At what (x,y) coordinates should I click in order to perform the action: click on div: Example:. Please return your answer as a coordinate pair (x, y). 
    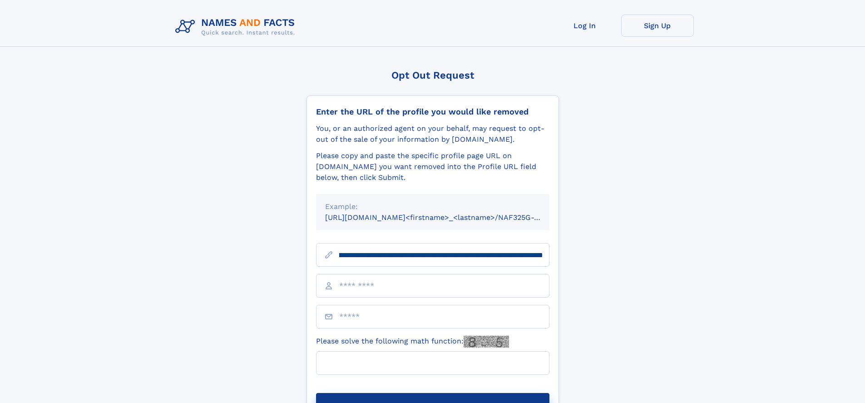
    Looking at the image, I should click on (433, 207).